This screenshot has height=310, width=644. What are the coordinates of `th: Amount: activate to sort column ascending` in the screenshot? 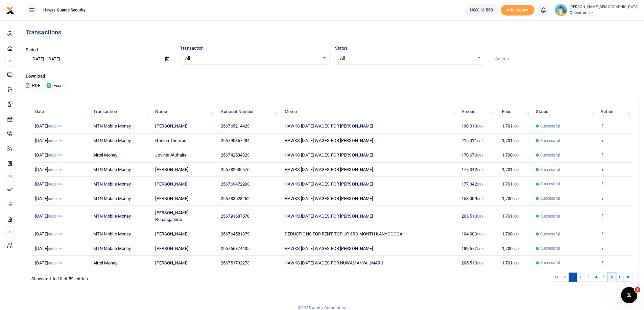 It's located at (478, 111).